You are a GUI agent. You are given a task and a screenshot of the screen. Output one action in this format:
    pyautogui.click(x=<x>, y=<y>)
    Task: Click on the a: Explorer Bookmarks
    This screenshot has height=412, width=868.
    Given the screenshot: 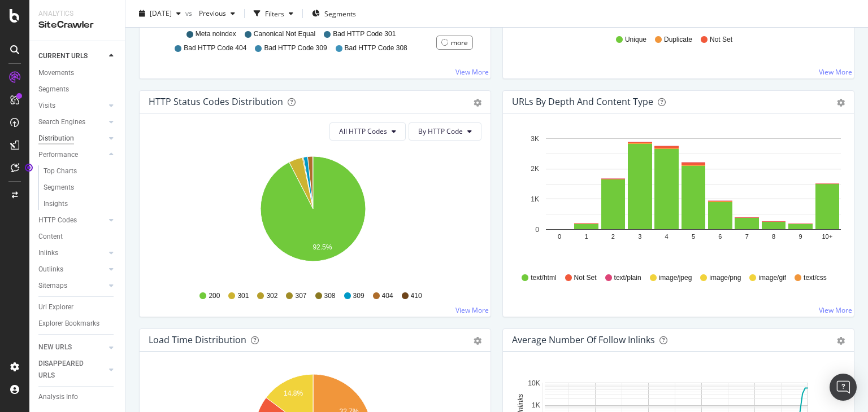 What is the action you would take?
    pyautogui.click(x=78, y=323)
    